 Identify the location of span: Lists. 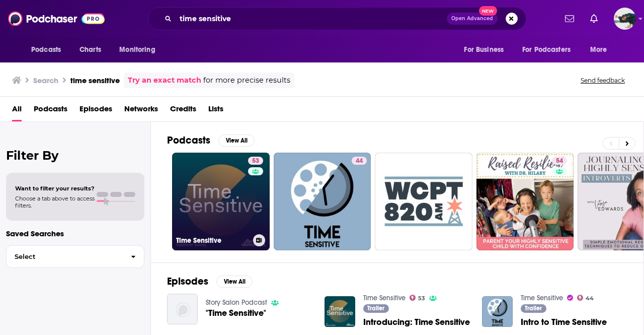
(216, 111).